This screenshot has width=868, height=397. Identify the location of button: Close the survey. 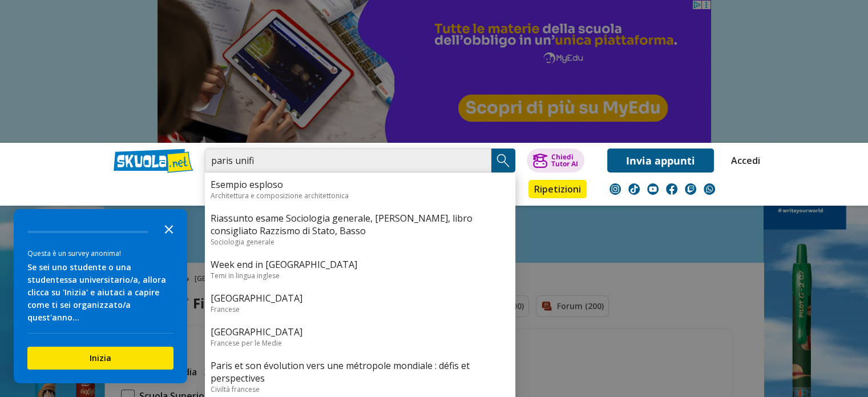
(169, 228).